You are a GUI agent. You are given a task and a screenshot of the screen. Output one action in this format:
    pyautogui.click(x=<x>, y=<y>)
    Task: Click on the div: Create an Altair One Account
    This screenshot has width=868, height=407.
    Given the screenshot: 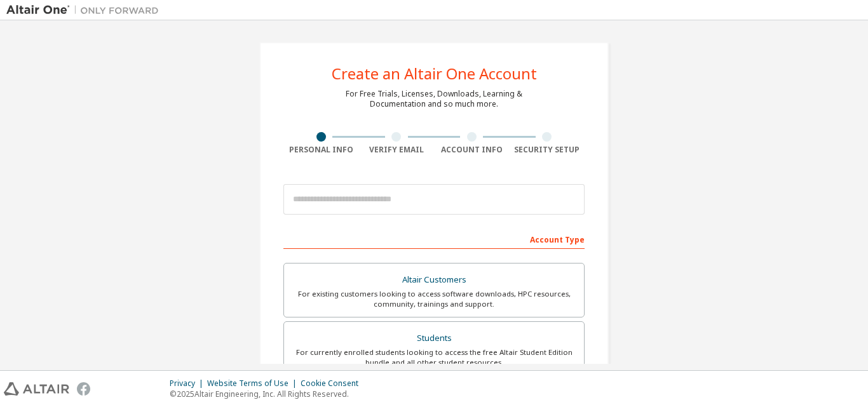 What is the action you would take?
    pyautogui.click(x=434, y=73)
    